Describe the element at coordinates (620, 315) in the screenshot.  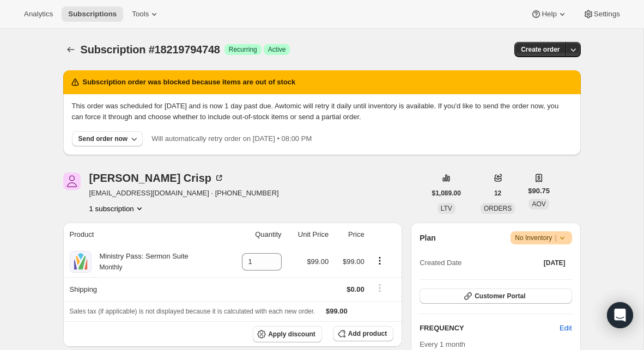
I see `div: Open Intercom Messenger` at that location.